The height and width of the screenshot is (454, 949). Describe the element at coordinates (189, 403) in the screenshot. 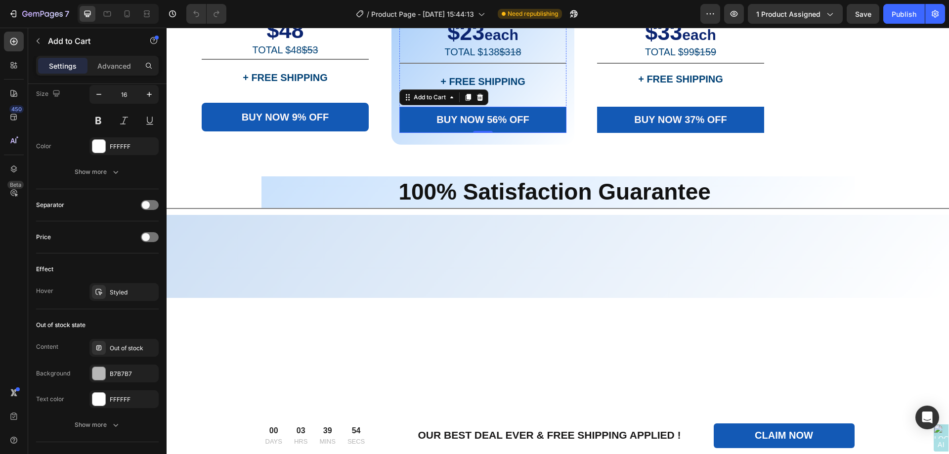

I see `div: 54` at that location.